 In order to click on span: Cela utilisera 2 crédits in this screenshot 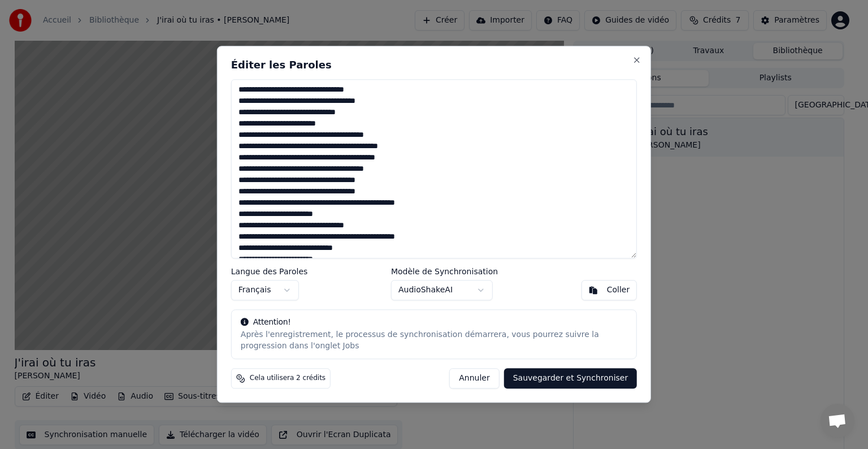, I will do `click(288, 379)`.